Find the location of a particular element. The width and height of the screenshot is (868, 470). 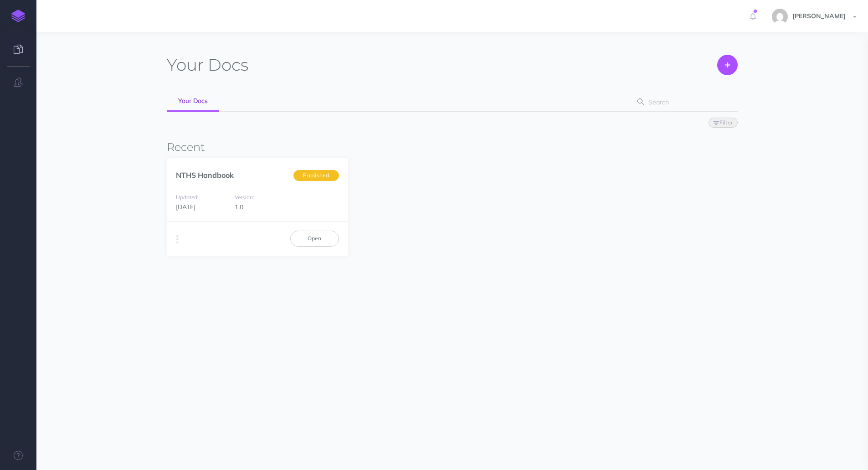

h3: Recent is located at coordinates (452, 147).